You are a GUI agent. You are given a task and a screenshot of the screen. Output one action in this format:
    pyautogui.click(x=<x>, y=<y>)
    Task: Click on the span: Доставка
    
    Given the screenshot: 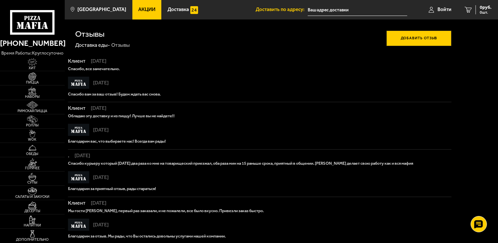 What is the action you would take?
    pyautogui.click(x=178, y=9)
    